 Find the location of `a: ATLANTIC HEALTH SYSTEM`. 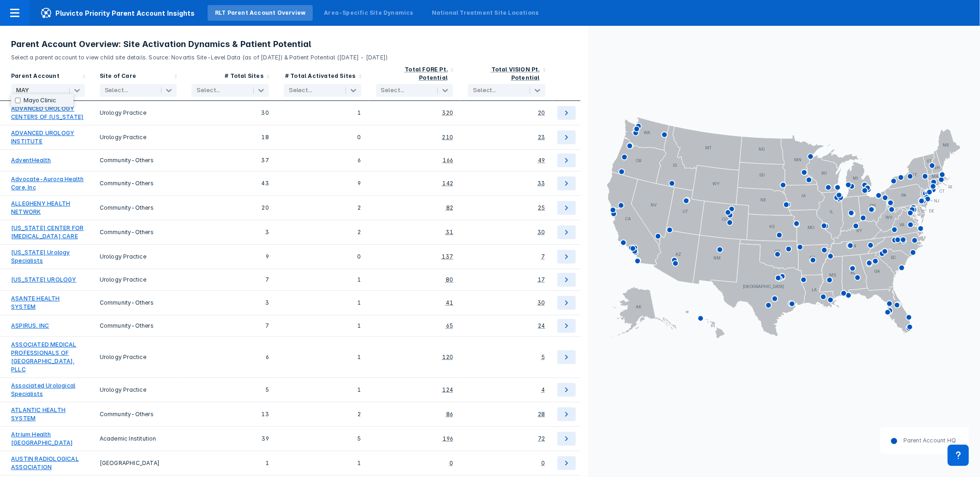

a: ATLANTIC HEALTH SYSTEM is located at coordinates (48, 414).